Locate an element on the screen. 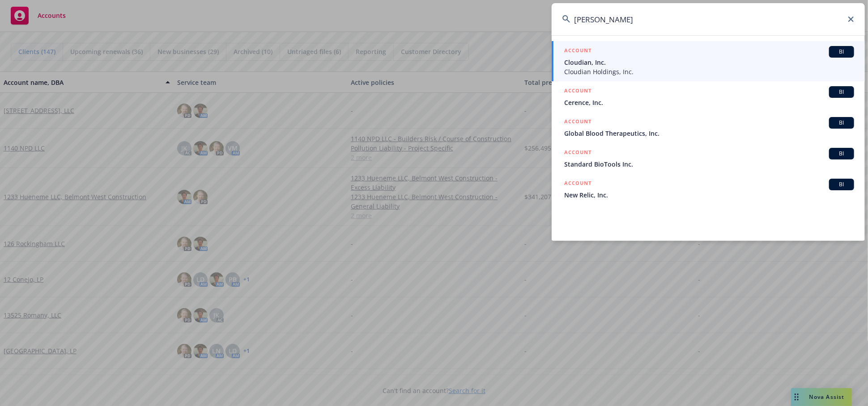 The image size is (868, 406). a: ACCOUNTBIGlobal Blood Therapeutics, Inc. is located at coordinates (708, 127).